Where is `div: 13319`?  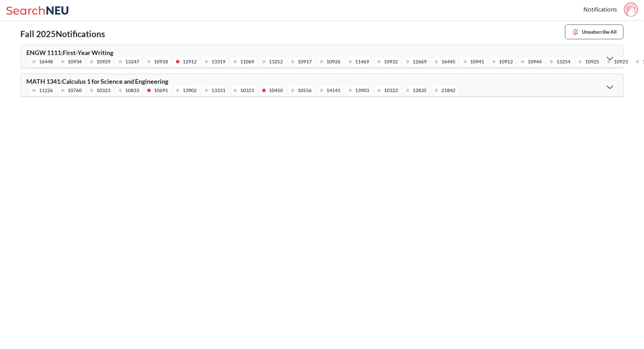 div: 13319 is located at coordinates (219, 62).